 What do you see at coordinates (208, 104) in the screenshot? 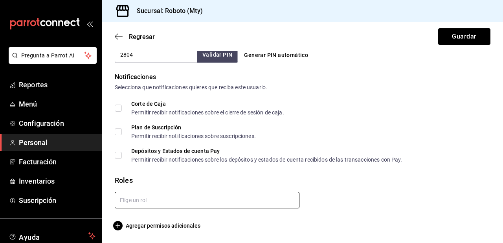
I see `div: Corte de Caja` at bounding box center [208, 104].